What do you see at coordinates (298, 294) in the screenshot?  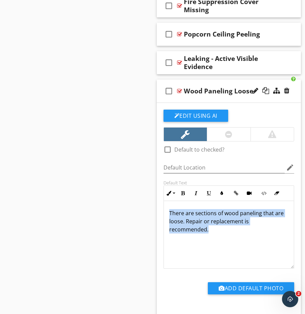 I see `span: 2` at bounding box center [298, 294].